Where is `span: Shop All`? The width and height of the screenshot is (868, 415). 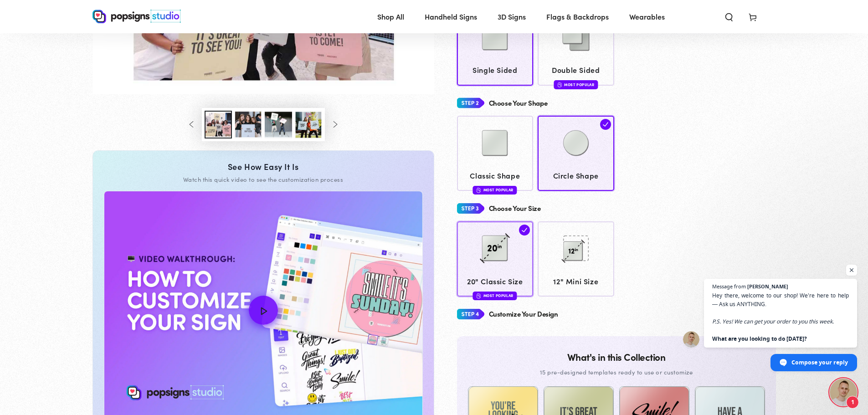
span: Shop All is located at coordinates (390, 17).